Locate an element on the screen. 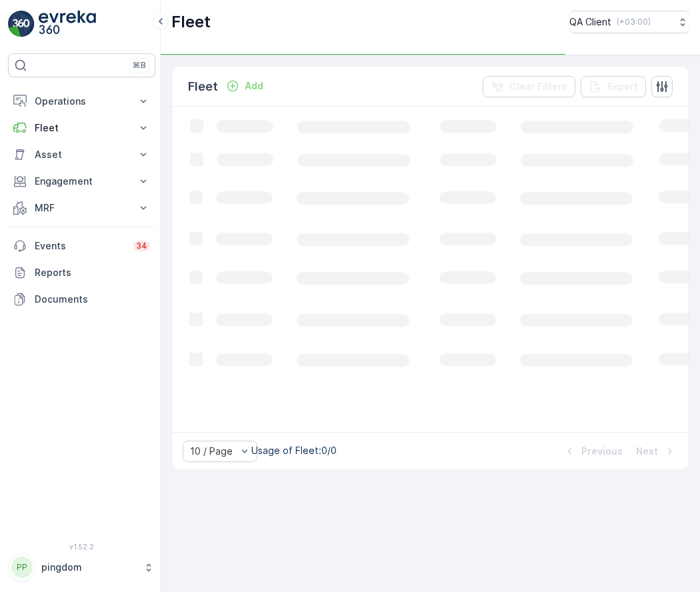 The height and width of the screenshot is (592, 700). p: MRF is located at coordinates (81, 208).